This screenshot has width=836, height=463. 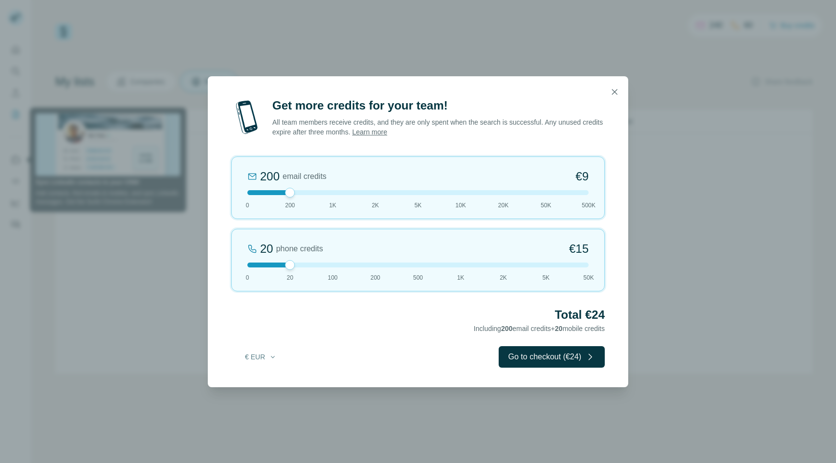 I want to click on span: €15, so click(x=579, y=249).